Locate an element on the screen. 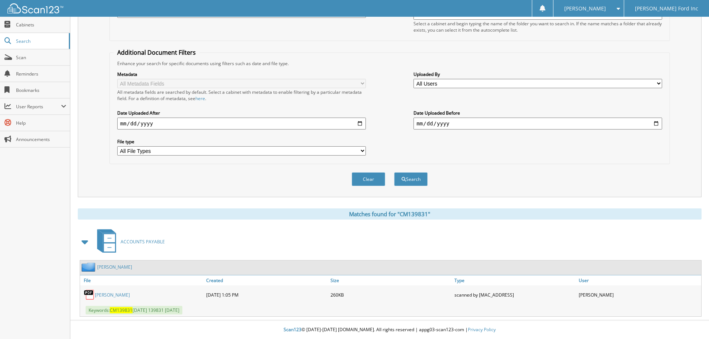 The image size is (709, 339). label: File type is located at coordinates (242, 142).